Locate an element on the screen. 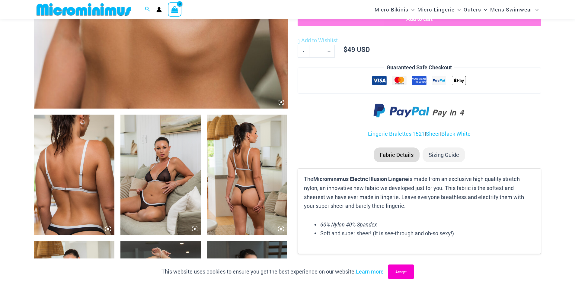 Image resolution: width=575 pixels, height=285 pixels. span: Micro Lingerie is located at coordinates (436, 9).